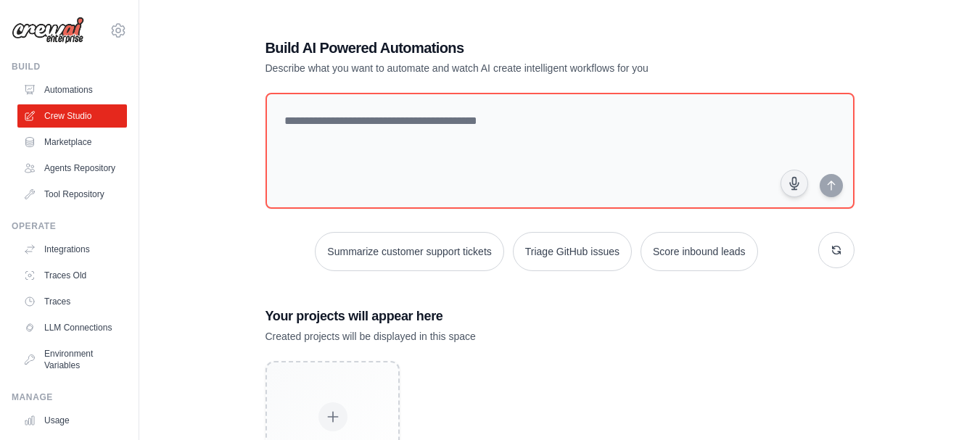  Describe the element at coordinates (72, 194) in the screenshot. I see `a: Tool Repository` at that location.